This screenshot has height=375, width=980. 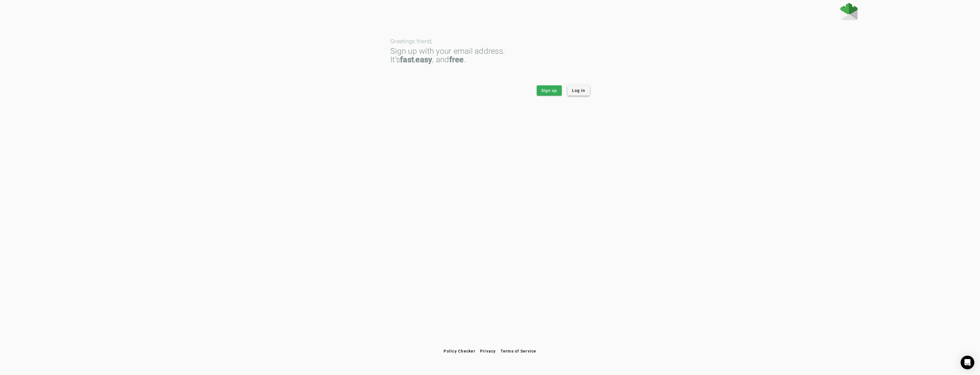 What do you see at coordinates (488, 351) in the screenshot?
I see `span: Privacy` at bounding box center [488, 351].